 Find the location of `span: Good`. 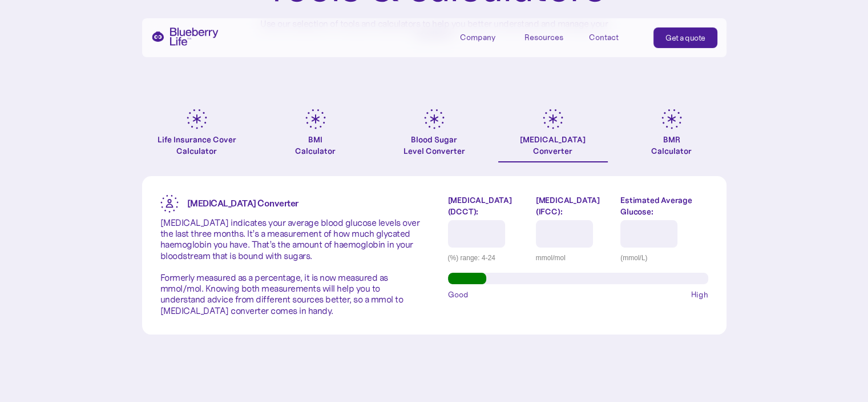

span: Good is located at coordinates (458, 294).